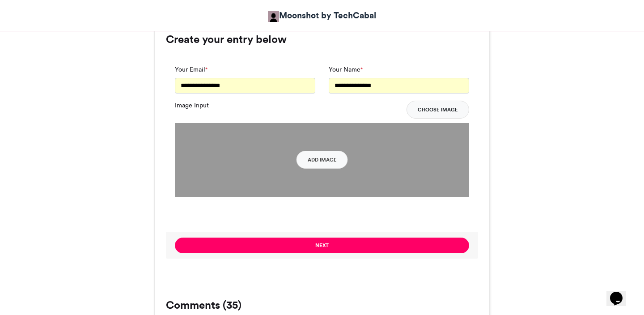 Image resolution: width=644 pixels, height=315 pixels. What do you see at coordinates (322, 305) in the screenshot?
I see `h3: Comments (35)` at bounding box center [322, 305].